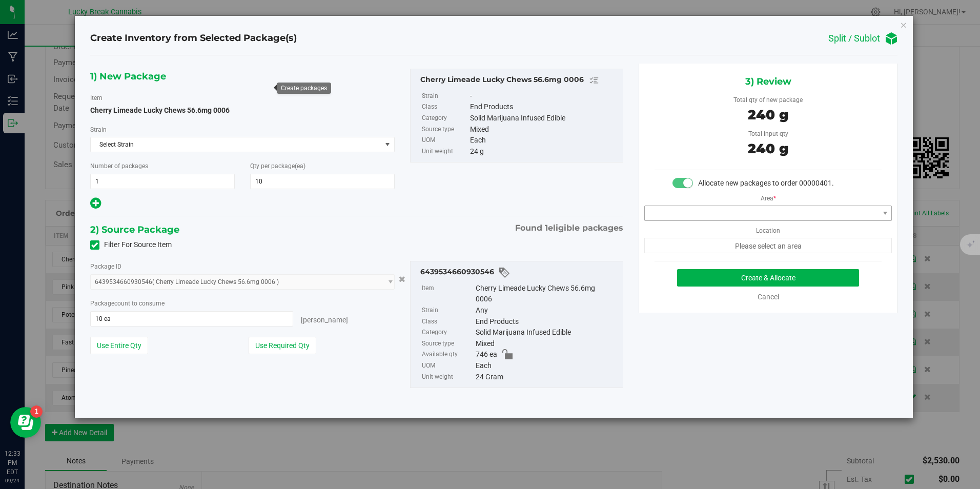 The height and width of the screenshot is (489, 980). Describe the element at coordinates (402, 279) in the screenshot. I see `button: Cancel button` at that location.